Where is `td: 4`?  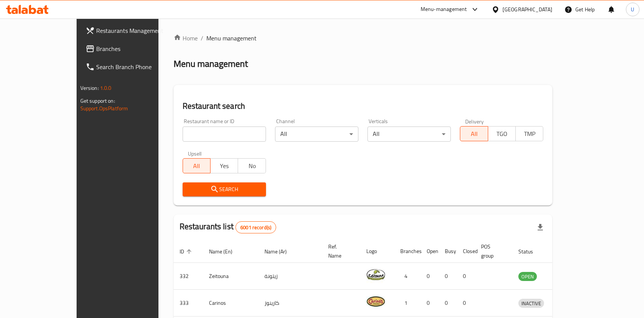
td: 4 is located at coordinates (408, 276).